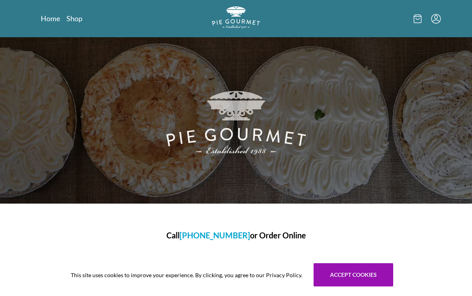 The height and width of the screenshot is (296, 472). Describe the element at coordinates (236, 235) in the screenshot. I see `h1: Call or Order Online` at that location.